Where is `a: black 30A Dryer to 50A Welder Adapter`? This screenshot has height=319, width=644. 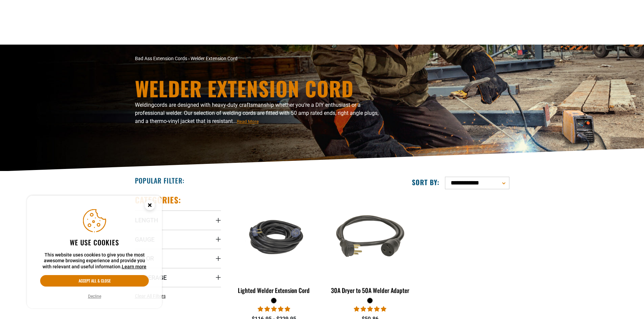
a: black 30A Dryer to 50A Welder Adapter is located at coordinates (370, 246).